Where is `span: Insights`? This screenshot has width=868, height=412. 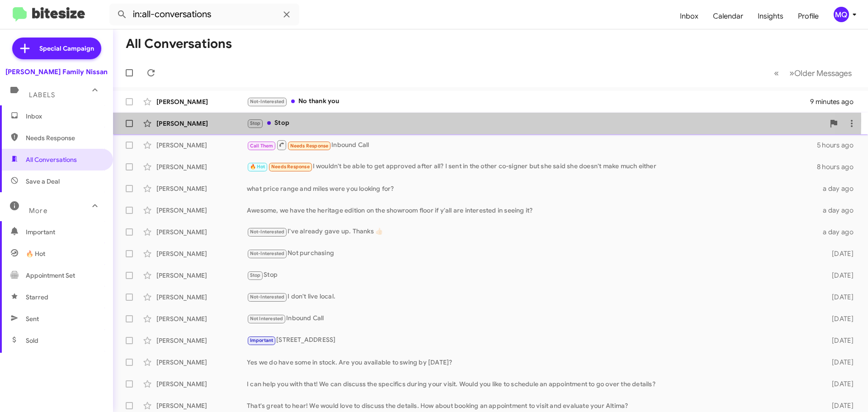
span: Insights is located at coordinates (770, 17).